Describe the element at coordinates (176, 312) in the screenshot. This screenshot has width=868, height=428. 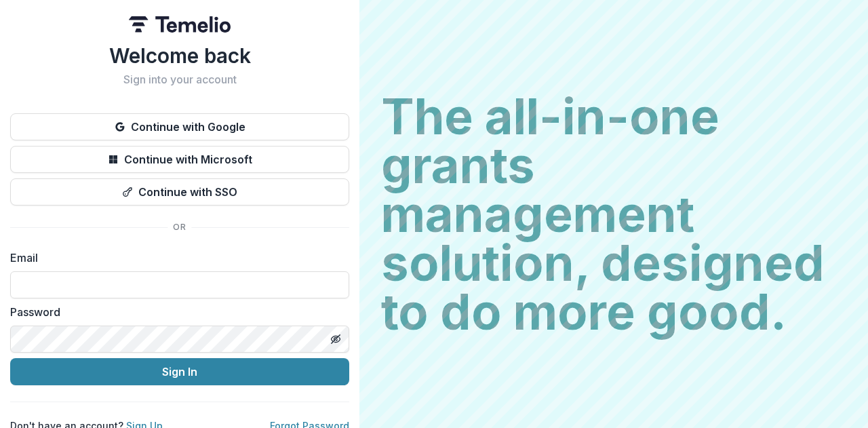
I see `label: Password` at that location.